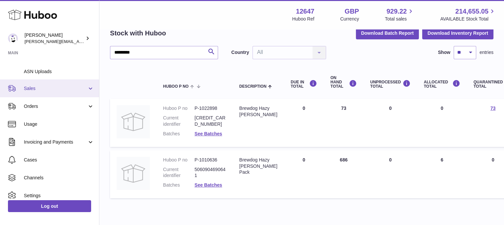  Describe the element at coordinates (55, 142) in the screenshot. I see `span: Invoicing and Payments` at that location.